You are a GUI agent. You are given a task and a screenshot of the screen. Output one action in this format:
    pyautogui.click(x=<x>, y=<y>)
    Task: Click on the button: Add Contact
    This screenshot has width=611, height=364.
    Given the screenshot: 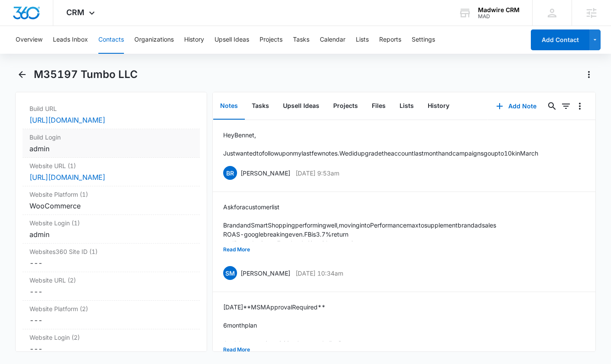 What is the action you would take?
    pyautogui.click(x=560, y=40)
    